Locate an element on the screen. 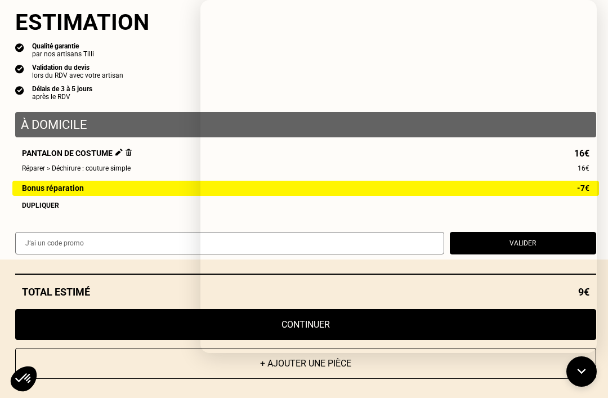 This screenshot has width=608, height=398. section: Estimation is located at coordinates (306, 22).